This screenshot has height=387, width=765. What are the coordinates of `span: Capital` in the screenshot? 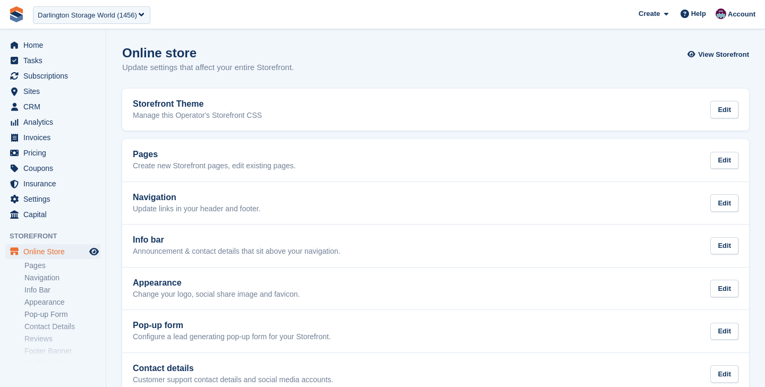 It's located at (55, 215).